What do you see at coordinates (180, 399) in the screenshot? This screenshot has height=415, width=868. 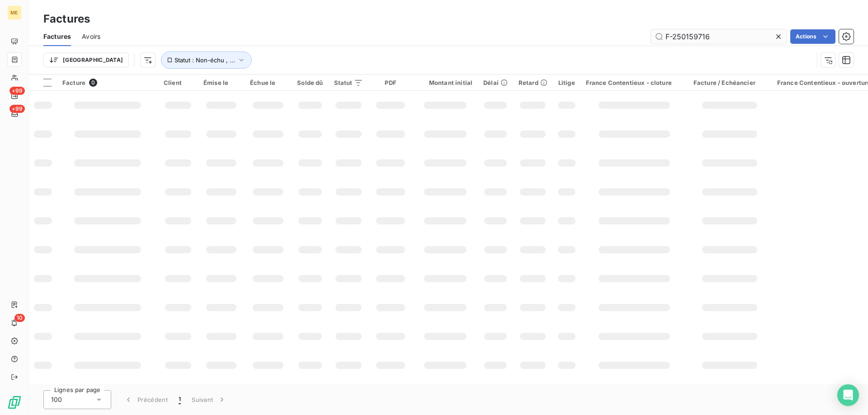 I see `button: 1` at bounding box center [180, 399].